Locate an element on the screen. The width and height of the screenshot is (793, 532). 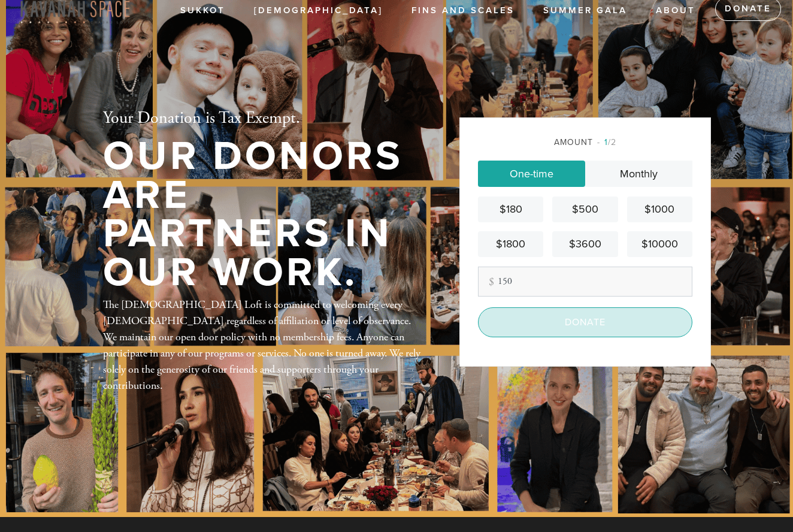
h1: Our Donors are Partners in Our Work. is located at coordinates (262, 214).